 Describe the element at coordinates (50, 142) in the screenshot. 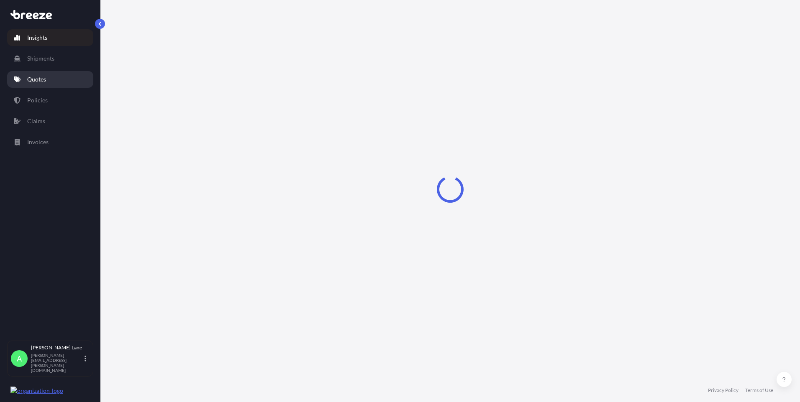

I see `a: Invoices` at that location.